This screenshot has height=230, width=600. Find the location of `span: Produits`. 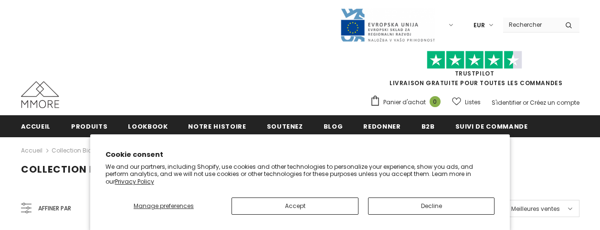

span: Produits is located at coordinates (89, 126).